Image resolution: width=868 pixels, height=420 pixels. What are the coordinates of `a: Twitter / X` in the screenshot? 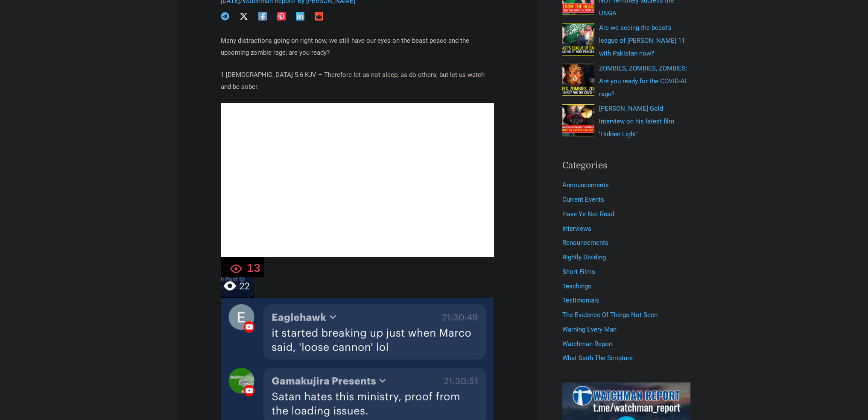 It's located at (244, 16).